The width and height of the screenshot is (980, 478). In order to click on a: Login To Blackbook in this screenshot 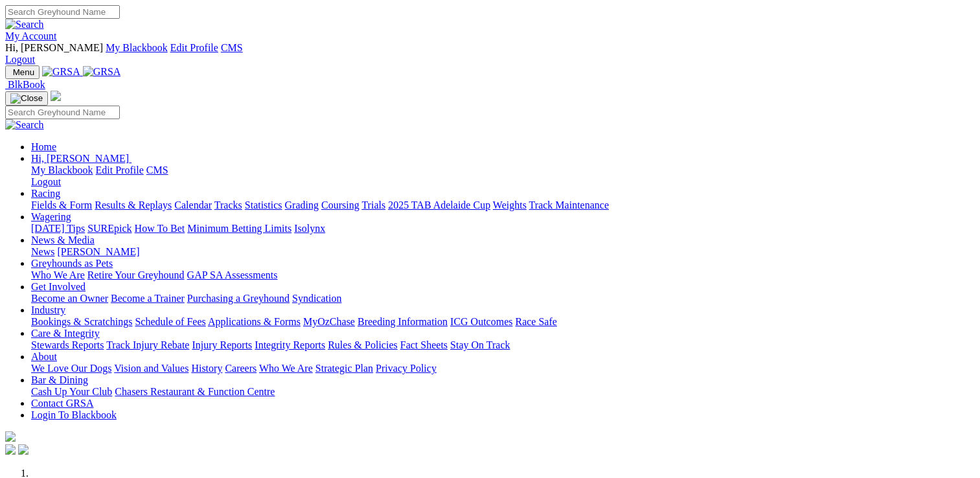, I will do `click(74, 415)`.